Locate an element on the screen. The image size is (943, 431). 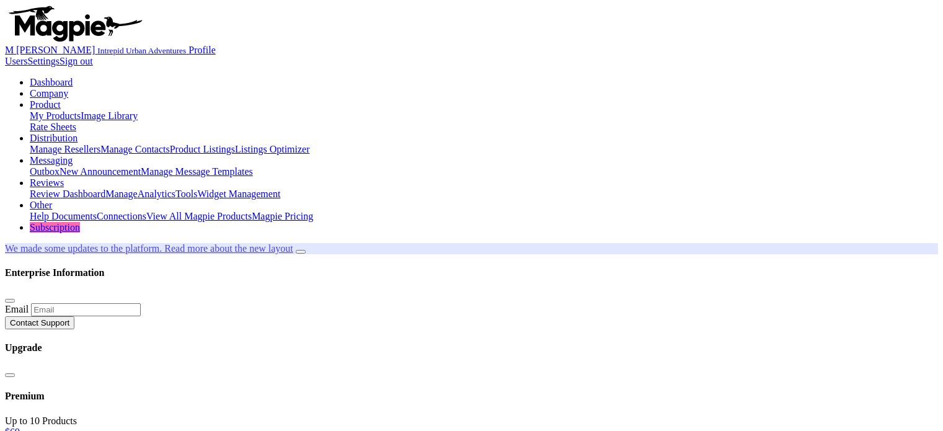
a: New Announcement is located at coordinates (100, 171).